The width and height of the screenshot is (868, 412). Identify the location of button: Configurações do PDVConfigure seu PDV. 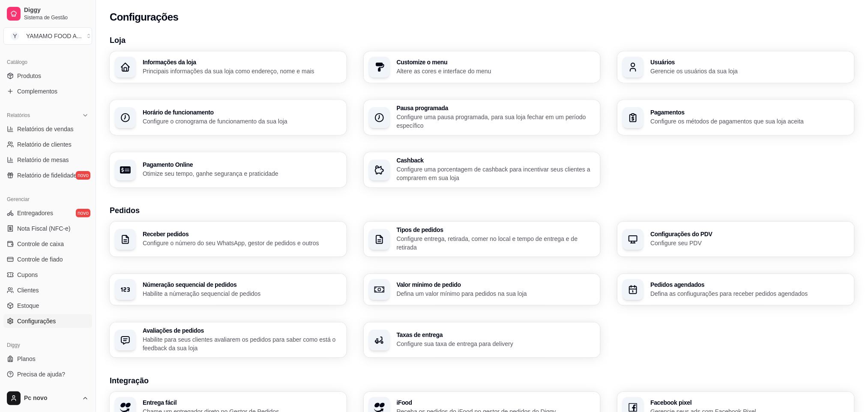
(736, 239).